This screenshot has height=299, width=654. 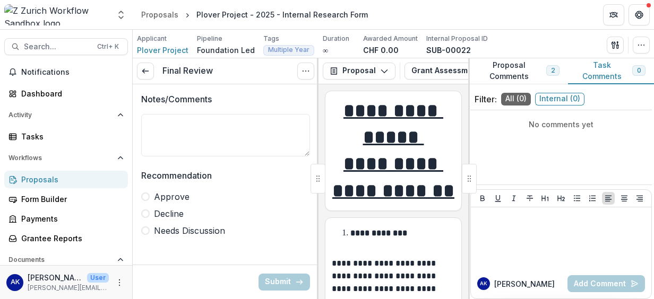 I want to click on p: SUB-00022, so click(x=449, y=50).